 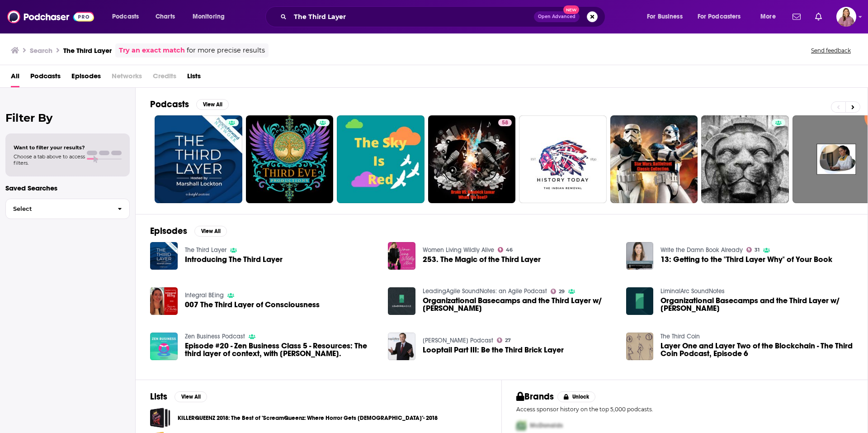 I want to click on span: Open Advanced, so click(x=556, y=17).